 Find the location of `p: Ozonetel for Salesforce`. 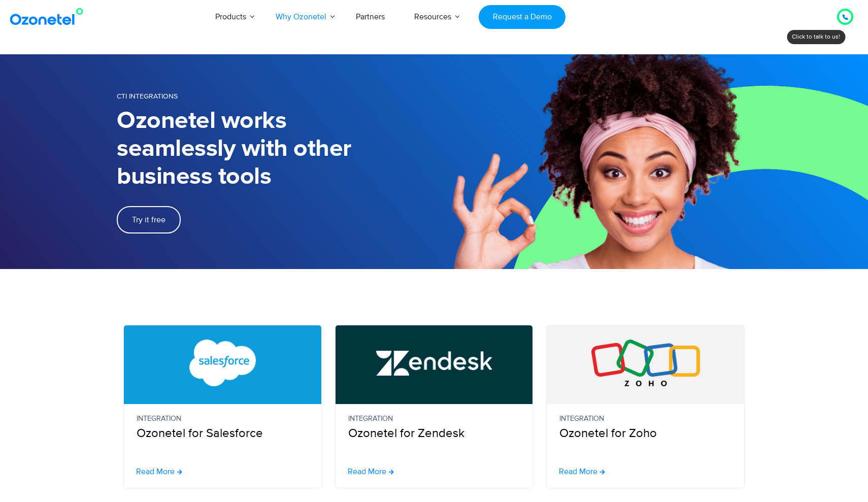

p: Ozonetel for Salesforce is located at coordinates (222, 428).